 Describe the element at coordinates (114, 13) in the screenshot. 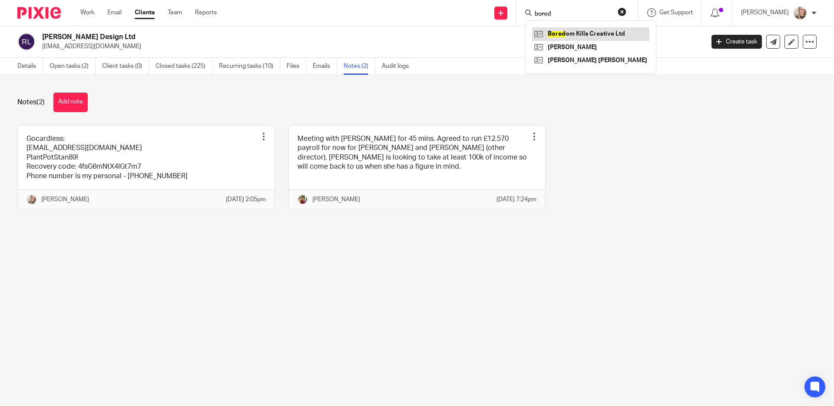

I see `a: Email` at that location.